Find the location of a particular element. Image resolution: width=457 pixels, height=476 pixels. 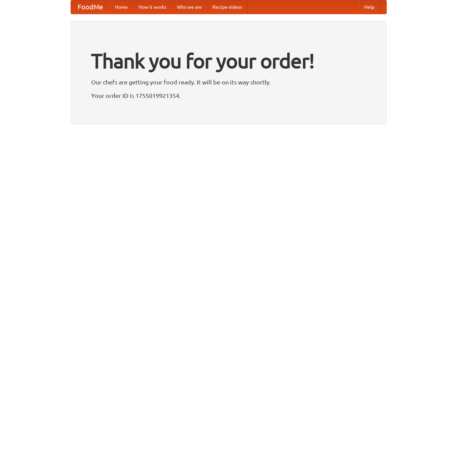

a: Who we are is located at coordinates (190, 7).